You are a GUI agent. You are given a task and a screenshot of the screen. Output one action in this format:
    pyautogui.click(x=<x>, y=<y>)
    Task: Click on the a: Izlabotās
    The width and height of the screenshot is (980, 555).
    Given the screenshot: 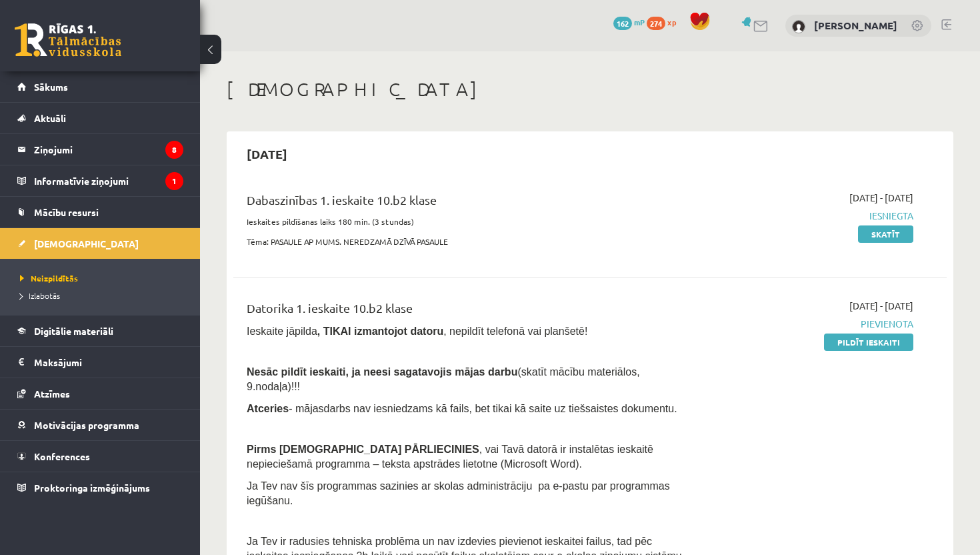 What is the action you would take?
    pyautogui.click(x=104, y=295)
    